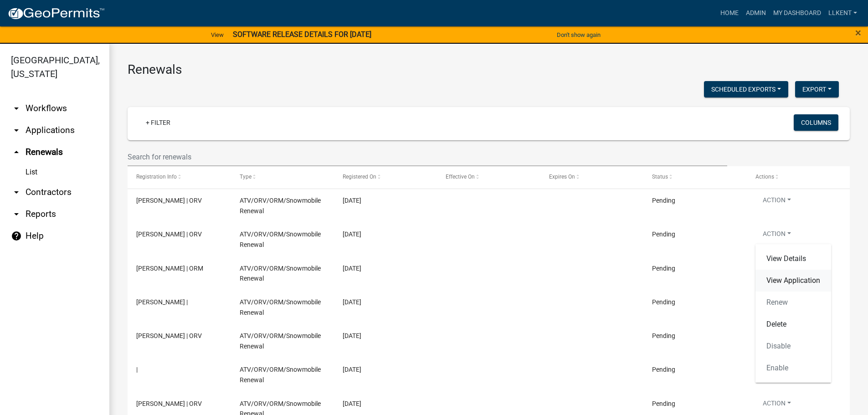  Describe the element at coordinates (592, 177) in the screenshot. I see `datatable-header-cell: Expires On` at that location.